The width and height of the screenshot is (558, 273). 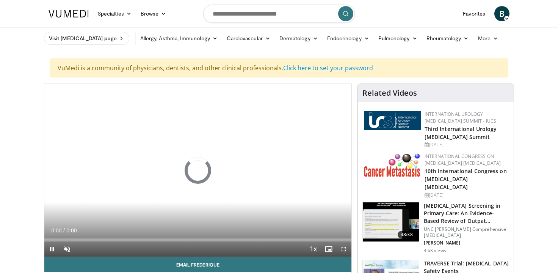 What do you see at coordinates (488, 38) in the screenshot?
I see `a: More` at bounding box center [488, 38].